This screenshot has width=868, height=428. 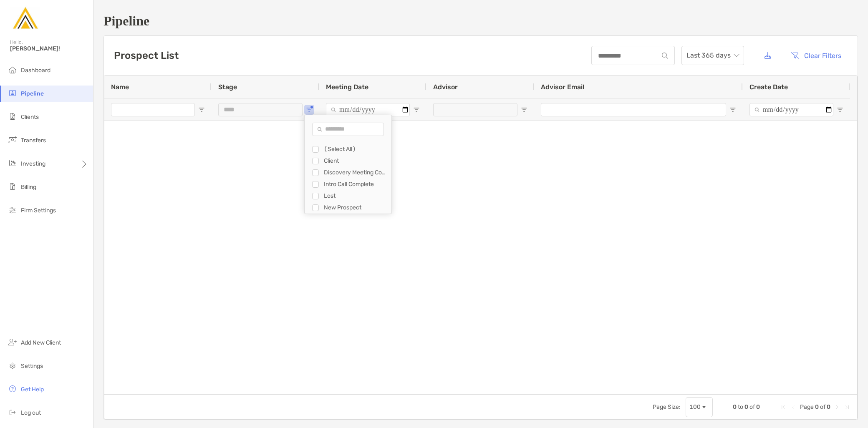 What do you see at coordinates (694, 407) in the screenshot?
I see `div: 100` at bounding box center [694, 407].